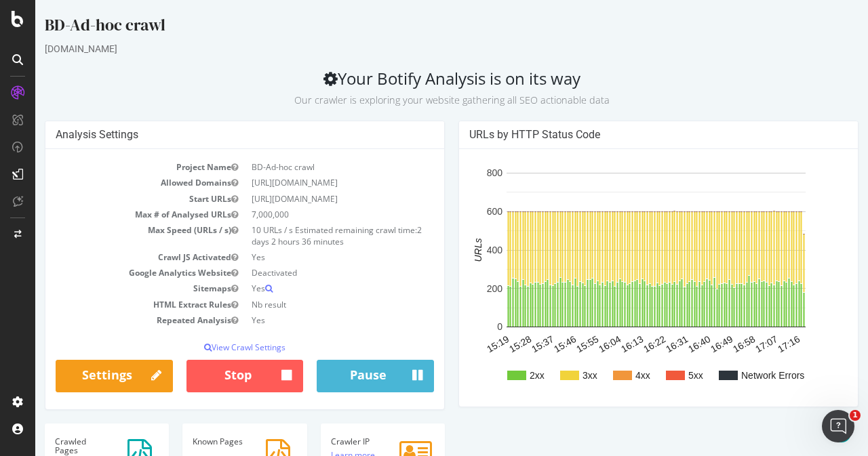 Image resolution: width=868 pixels, height=456 pixels. What do you see at coordinates (463, 344) in the screenshot?
I see `text: 15:19` at bounding box center [463, 344].